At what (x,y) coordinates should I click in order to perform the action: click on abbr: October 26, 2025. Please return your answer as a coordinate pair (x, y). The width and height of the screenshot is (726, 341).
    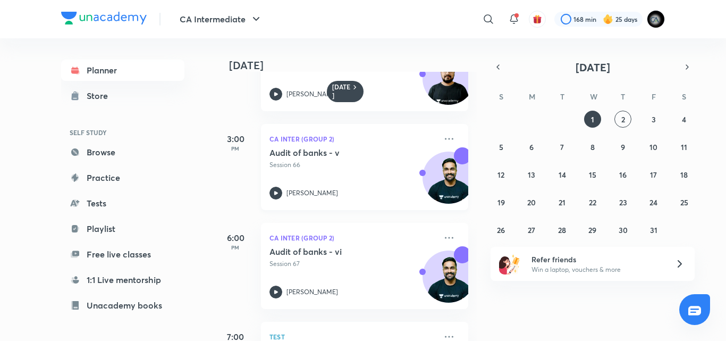
    Looking at the image, I should click on (501, 230).